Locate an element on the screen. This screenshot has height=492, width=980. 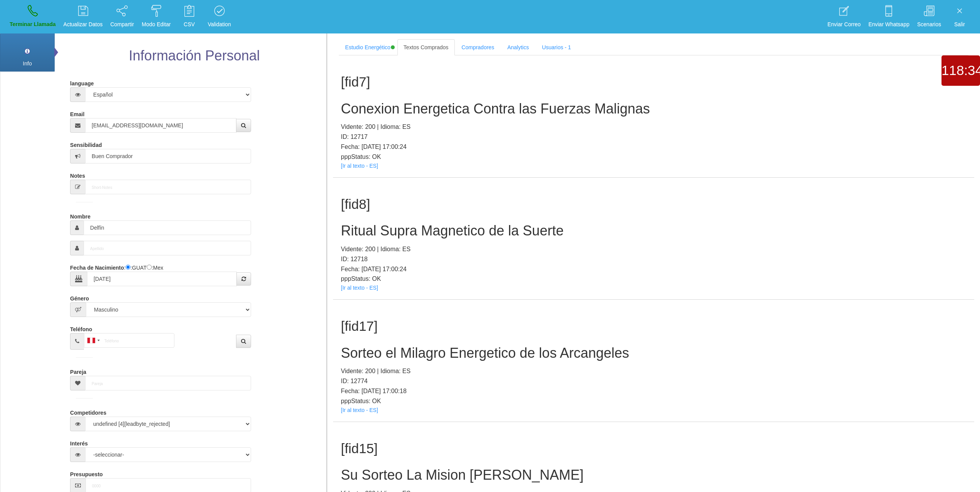
label: Notes is located at coordinates (78, 174).